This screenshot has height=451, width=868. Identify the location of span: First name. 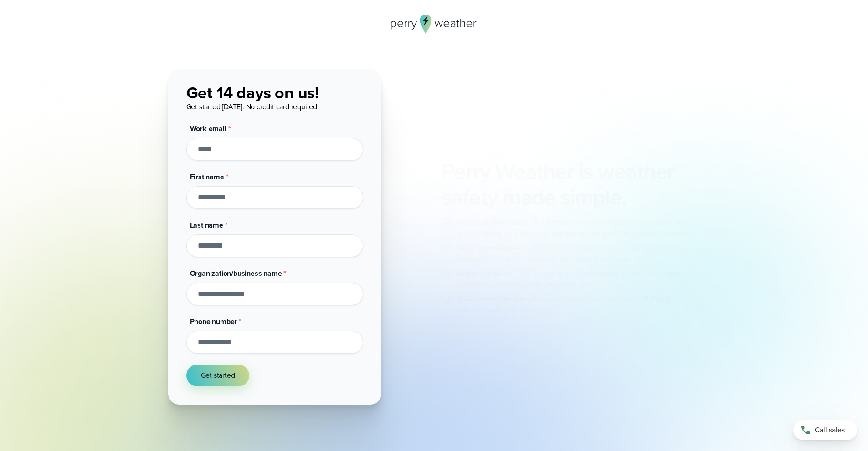
(207, 177).